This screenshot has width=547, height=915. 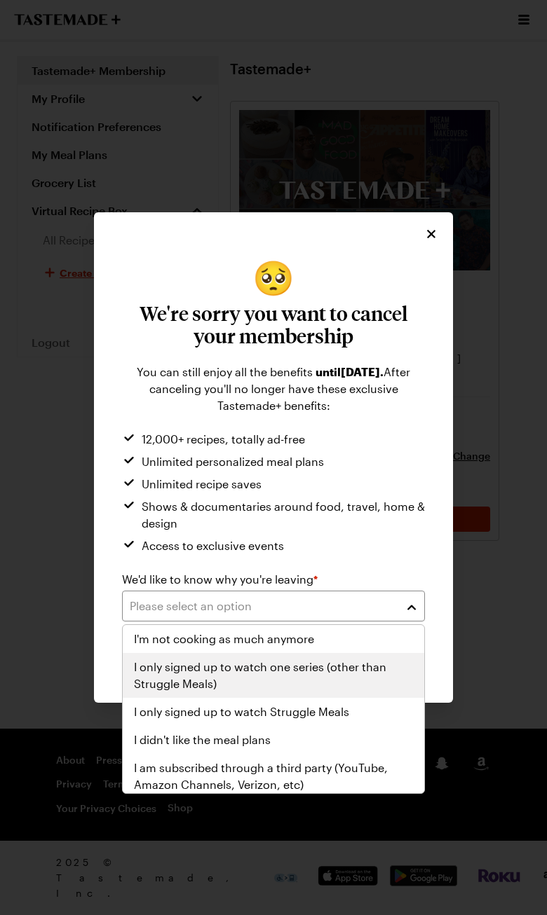 I want to click on span: I only signed up to watch one series (other than Struggle Meals), so click(x=273, y=676).